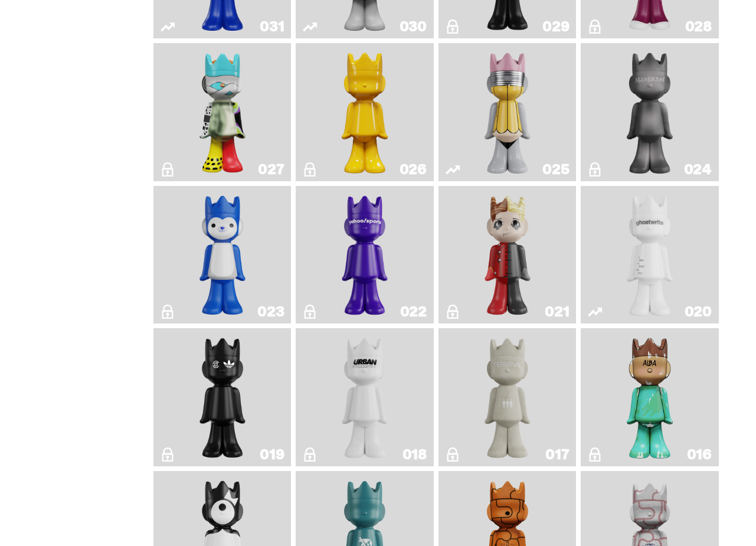  What do you see at coordinates (508, 255) in the screenshot?
I see `a: Magic Man` at bounding box center [508, 255].